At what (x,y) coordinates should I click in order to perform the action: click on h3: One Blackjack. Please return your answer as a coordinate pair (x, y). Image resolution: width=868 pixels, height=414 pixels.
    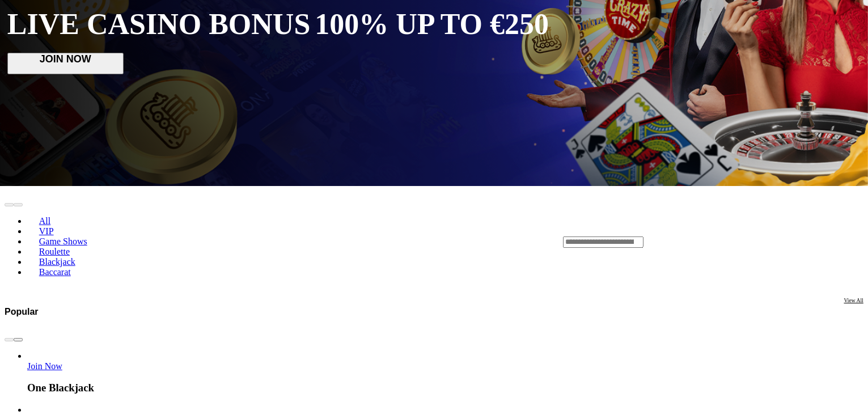
    Looking at the image, I should click on (445, 388).